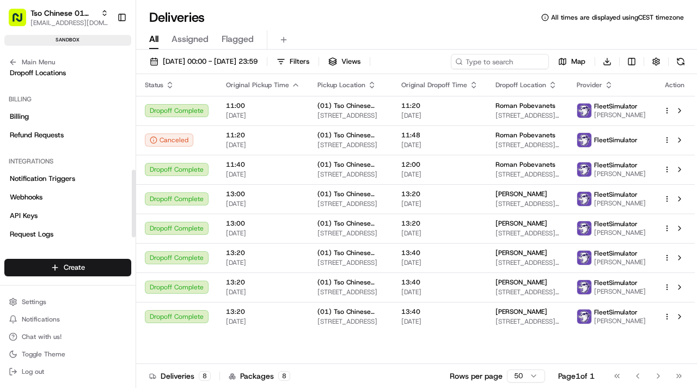 The height and width of the screenshot is (388, 697). Describe the element at coordinates (104, 188) in the screenshot. I see `a: Powered byPylon` at that location.